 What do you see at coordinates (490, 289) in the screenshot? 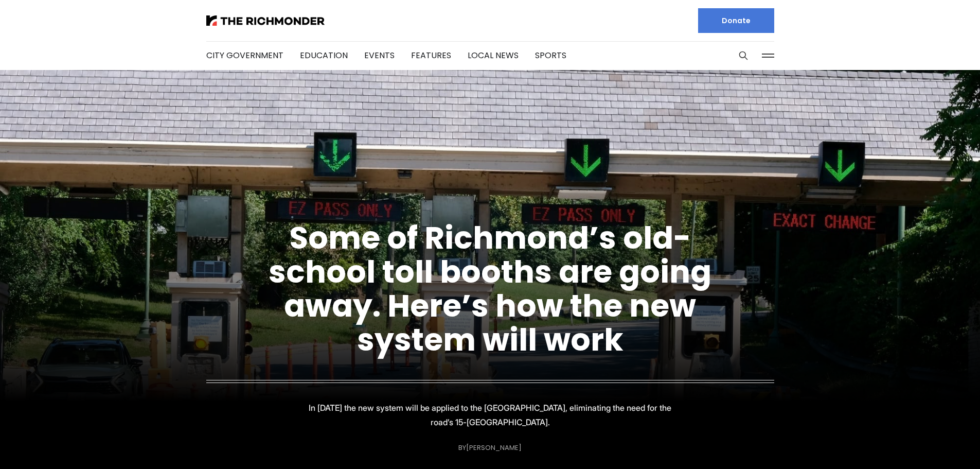
I see `a: Some of Richmond’s old-school toll booths are going away. Here’s how the new system will work` at bounding box center [490, 289].